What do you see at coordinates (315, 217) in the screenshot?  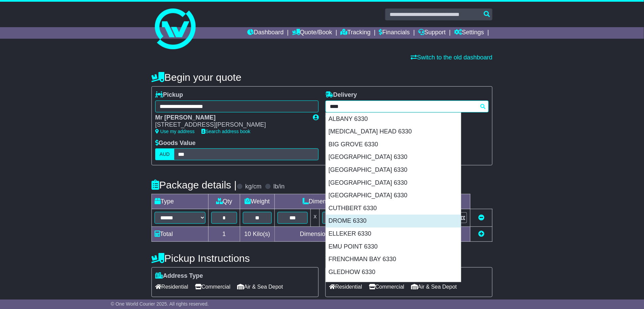 I see `td: x` at bounding box center [315, 217].